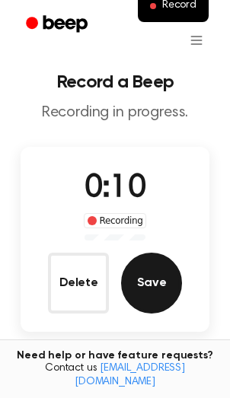 This screenshot has height=398, width=230. I want to click on span: 0:10, so click(115, 189).